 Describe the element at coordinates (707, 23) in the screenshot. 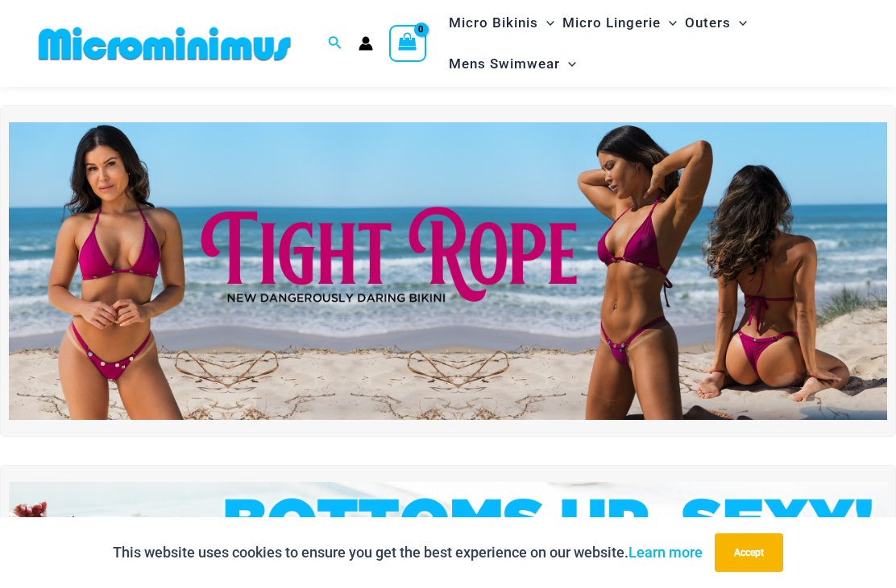

I see `span: Outers` at that location.